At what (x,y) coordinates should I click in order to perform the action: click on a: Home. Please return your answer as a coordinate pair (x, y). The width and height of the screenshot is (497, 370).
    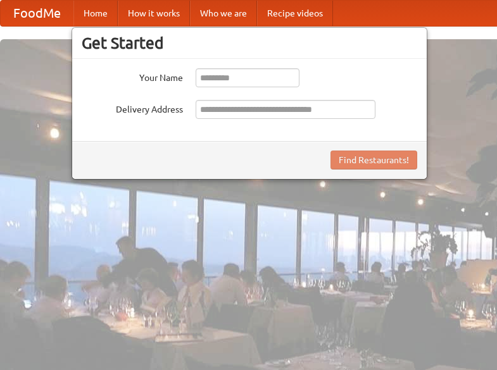
    Looking at the image, I should click on (96, 13).